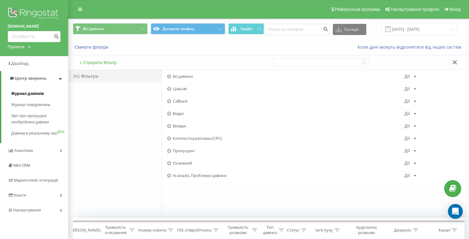  What do you see at coordinates (34, 14) in the screenshot?
I see `img: Ringostat logo` at bounding box center [34, 14].